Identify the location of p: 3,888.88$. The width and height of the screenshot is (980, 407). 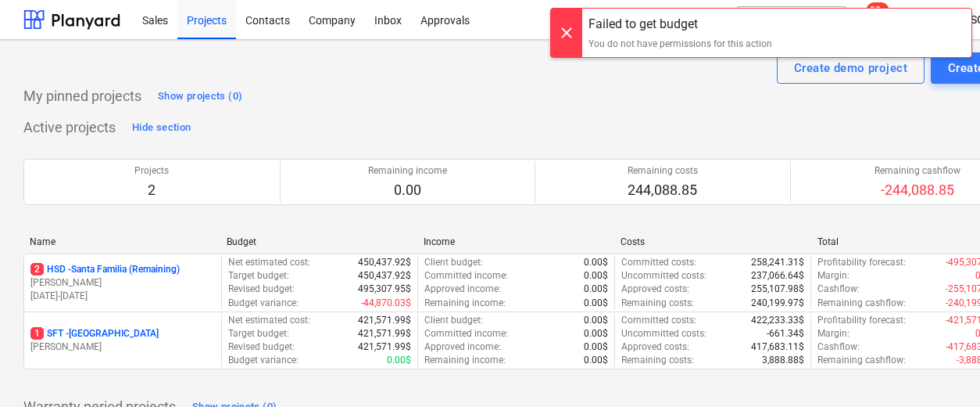
(783, 360).